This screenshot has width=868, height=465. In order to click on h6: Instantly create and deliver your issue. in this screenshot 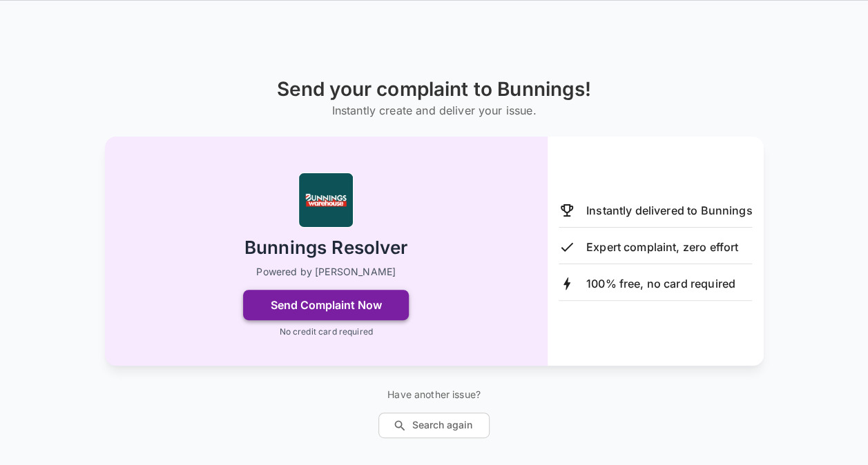, I will do `click(434, 111)`.